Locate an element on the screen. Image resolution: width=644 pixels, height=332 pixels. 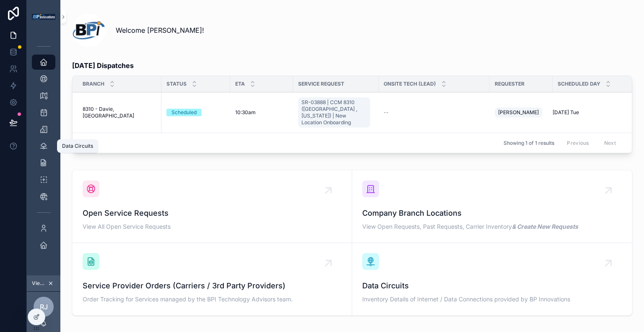
span: Open Service Requests is located at coordinates (212, 213).